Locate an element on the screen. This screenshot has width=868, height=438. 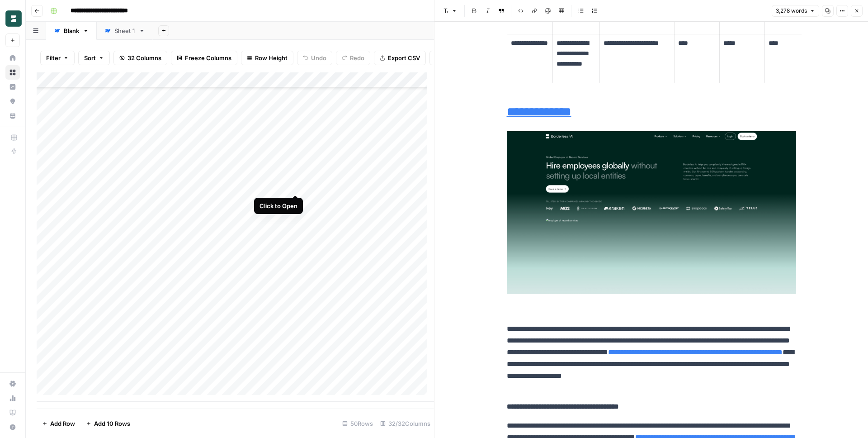
button: Sort is located at coordinates (94, 58).